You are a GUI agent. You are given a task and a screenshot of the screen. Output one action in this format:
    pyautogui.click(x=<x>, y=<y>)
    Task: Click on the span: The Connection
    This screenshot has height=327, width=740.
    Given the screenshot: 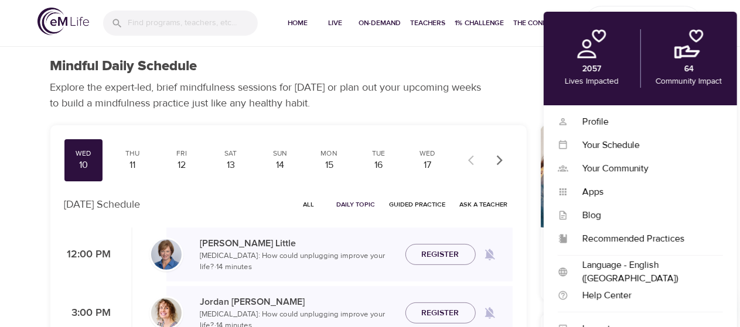 What is the action you would take?
    pyautogui.click(x=543, y=23)
    